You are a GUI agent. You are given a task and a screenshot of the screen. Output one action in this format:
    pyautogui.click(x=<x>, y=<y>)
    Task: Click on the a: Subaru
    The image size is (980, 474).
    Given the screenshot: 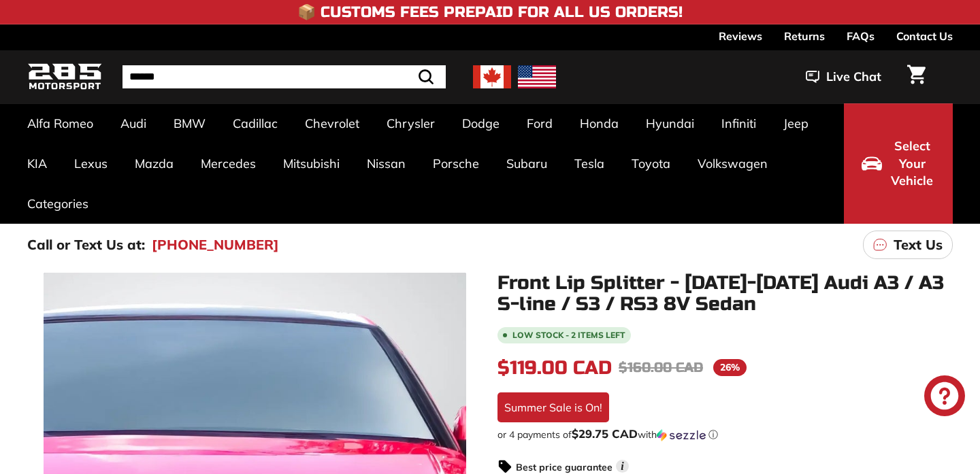 What is the action you would take?
    pyautogui.click(x=526, y=163)
    